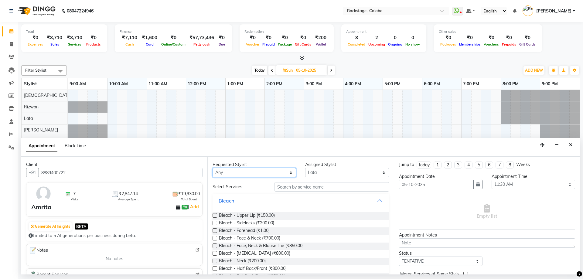 This screenshot has height=279, width=583. What do you see at coordinates (424, 165) in the screenshot?
I see `div: Today` at bounding box center [424, 165].